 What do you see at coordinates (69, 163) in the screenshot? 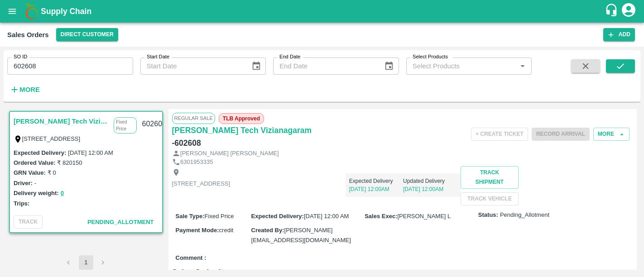
I see `label: ₹ 820150` at bounding box center [69, 163].